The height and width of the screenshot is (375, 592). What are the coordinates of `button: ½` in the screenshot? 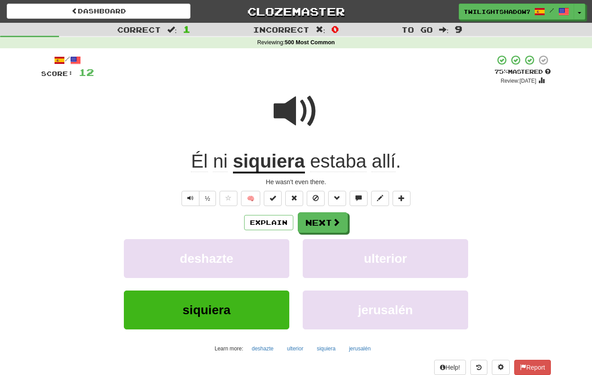 It's located at (207, 198).